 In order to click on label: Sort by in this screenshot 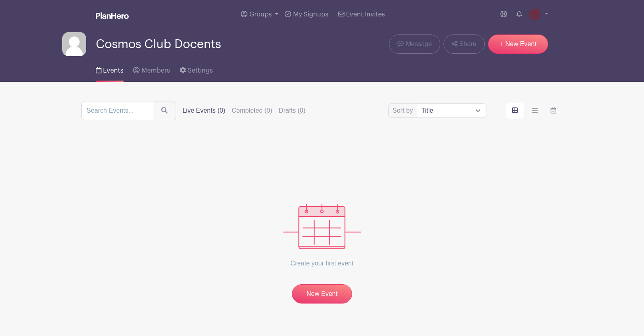, I will do `click(404, 111)`.